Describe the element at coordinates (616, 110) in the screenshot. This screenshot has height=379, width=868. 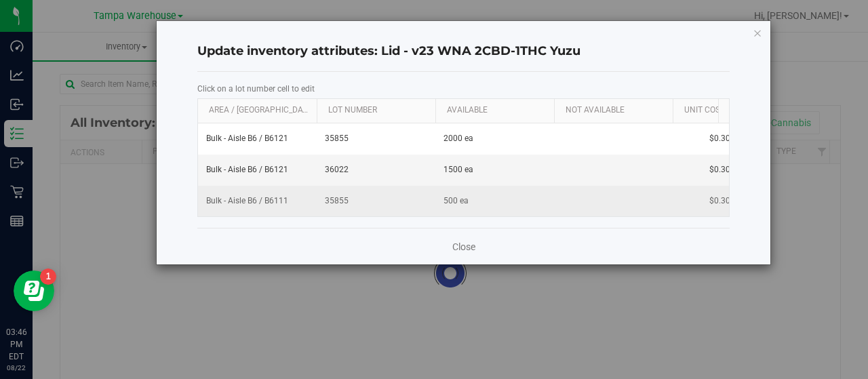
I see `a: Not Available` at that location.